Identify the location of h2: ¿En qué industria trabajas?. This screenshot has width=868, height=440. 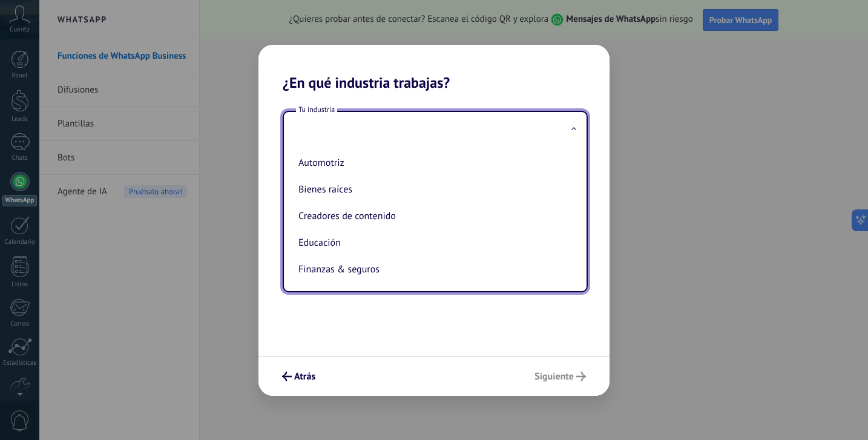
(434, 68).